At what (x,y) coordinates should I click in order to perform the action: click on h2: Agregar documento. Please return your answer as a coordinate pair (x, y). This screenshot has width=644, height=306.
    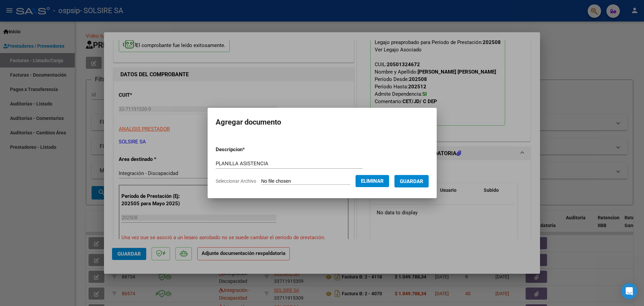
    Looking at the image, I should click on (322, 123).